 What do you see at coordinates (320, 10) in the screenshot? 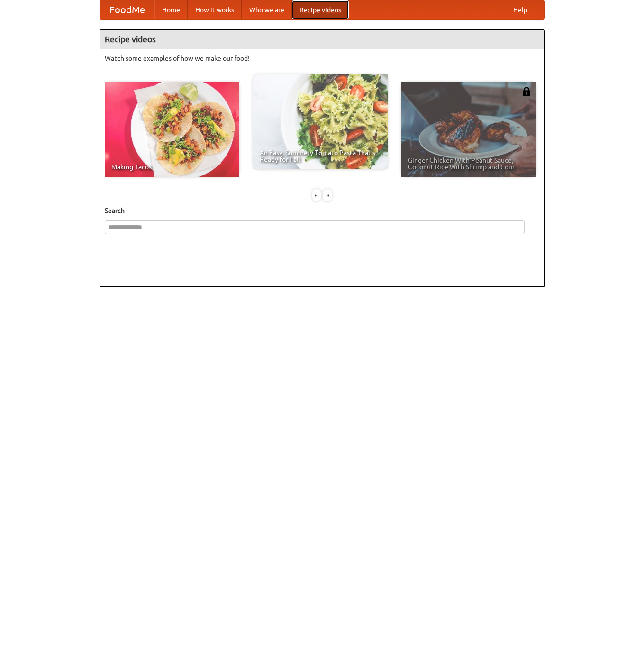
I see `a: Recipe videos` at bounding box center [320, 10].